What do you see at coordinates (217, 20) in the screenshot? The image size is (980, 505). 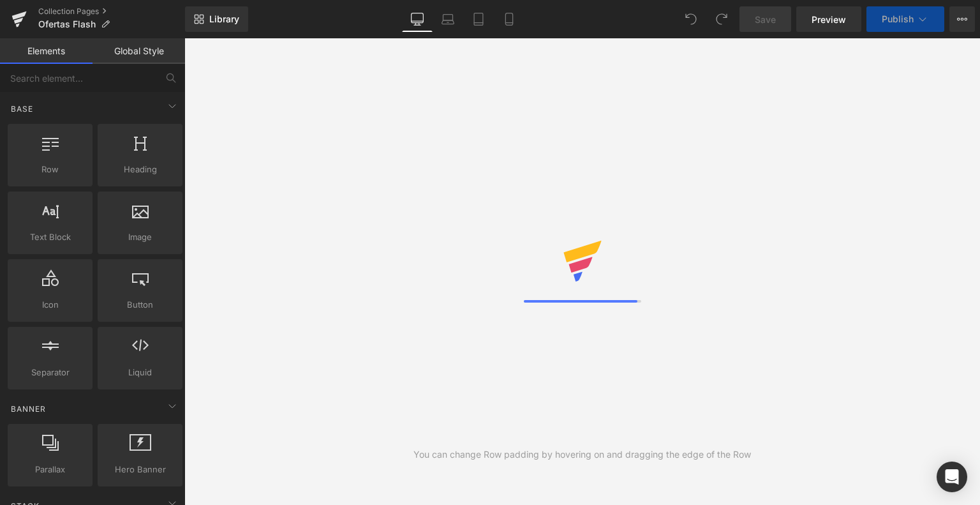 I see `a: New Library` at bounding box center [217, 20].